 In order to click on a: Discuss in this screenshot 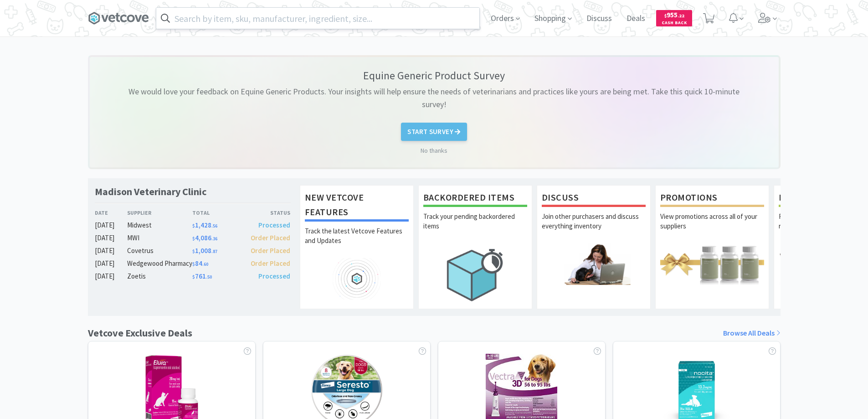, I will do `click(599, 19)`.